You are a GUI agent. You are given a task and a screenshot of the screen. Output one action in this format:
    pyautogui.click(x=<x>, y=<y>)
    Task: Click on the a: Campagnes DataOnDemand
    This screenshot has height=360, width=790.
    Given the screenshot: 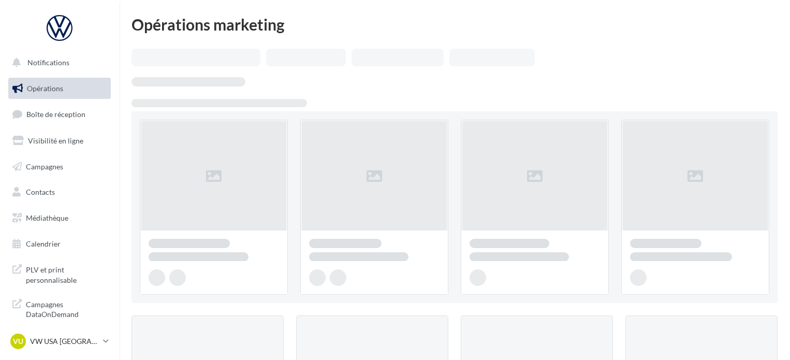 What is the action you would take?
    pyautogui.click(x=60, y=308)
    